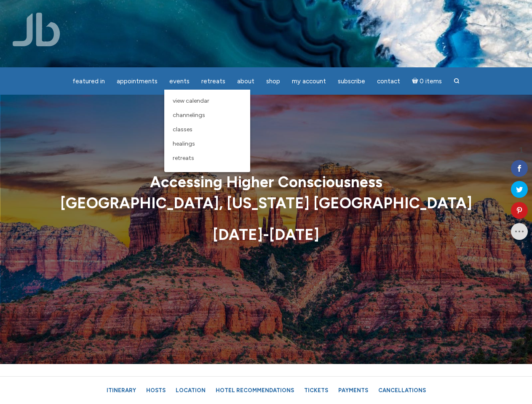 Image resolution: width=532 pixels, height=404 pixels. I want to click on a: About, so click(245, 81).